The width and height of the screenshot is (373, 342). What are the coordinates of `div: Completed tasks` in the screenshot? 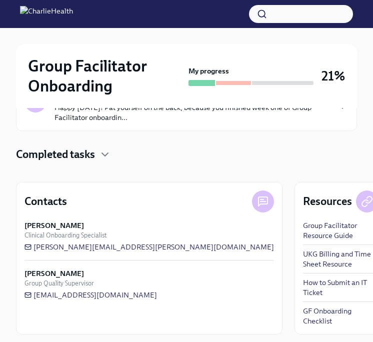 It's located at (186, 154).